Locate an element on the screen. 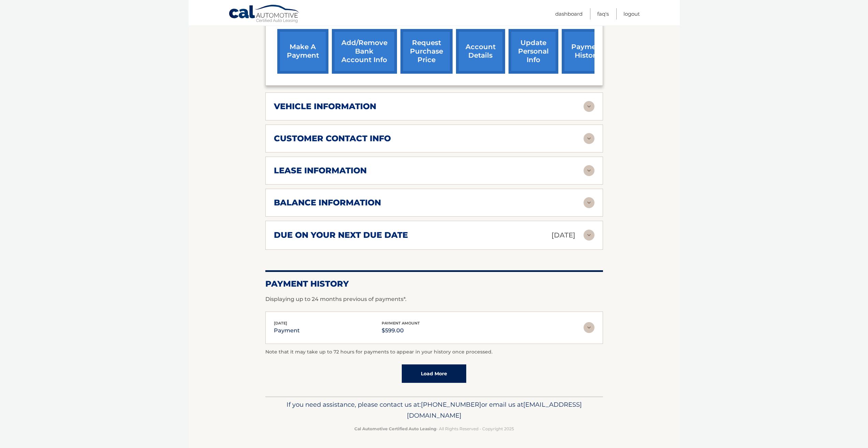  a: FAQ's is located at coordinates (603, 14).